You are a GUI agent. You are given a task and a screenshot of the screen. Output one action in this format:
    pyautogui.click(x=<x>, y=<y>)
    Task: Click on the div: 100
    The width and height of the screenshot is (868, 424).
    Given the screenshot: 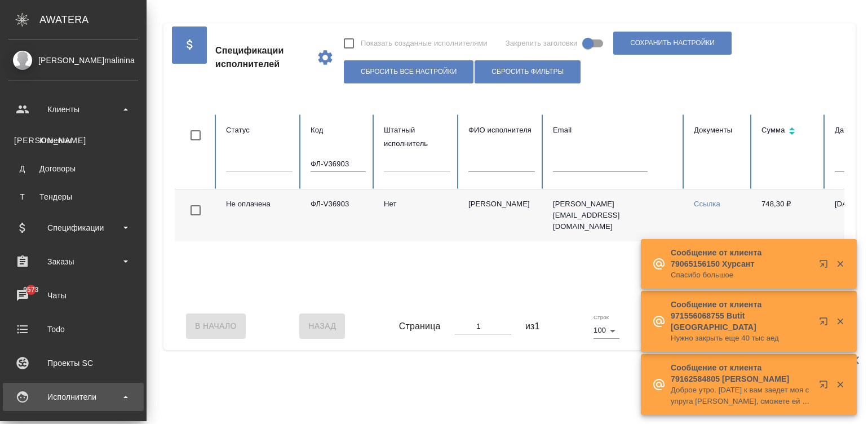 What is the action you would take?
    pyautogui.click(x=607, y=330)
    